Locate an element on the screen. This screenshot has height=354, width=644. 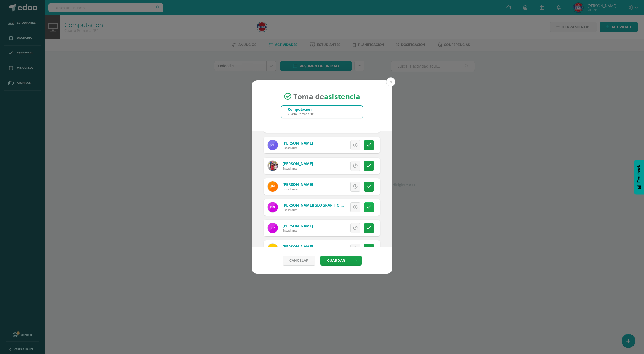
span: Feedback is located at coordinates (639, 174).